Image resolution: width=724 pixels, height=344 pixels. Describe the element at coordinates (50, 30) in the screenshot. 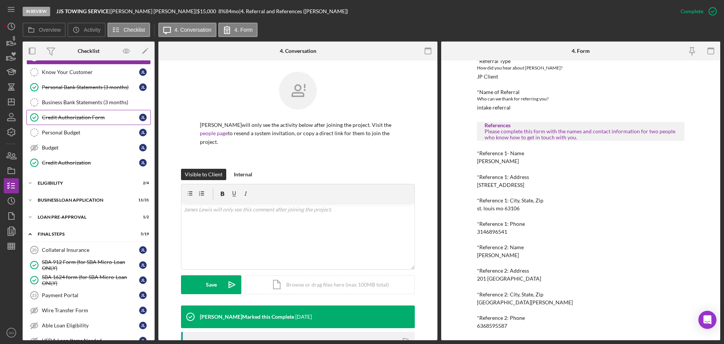

I see `label: Overview` at that location.